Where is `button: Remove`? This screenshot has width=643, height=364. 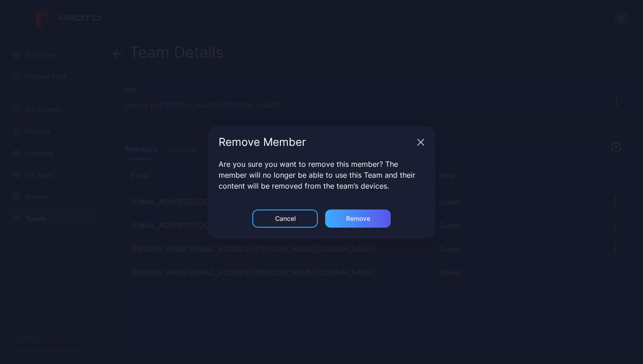
button: Remove is located at coordinates (358, 219).